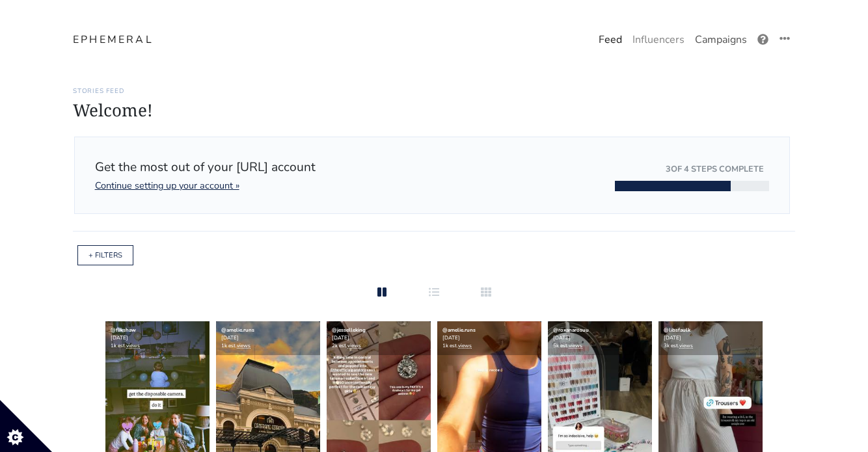  I want to click on a: @roxanarosuu, so click(571, 330).